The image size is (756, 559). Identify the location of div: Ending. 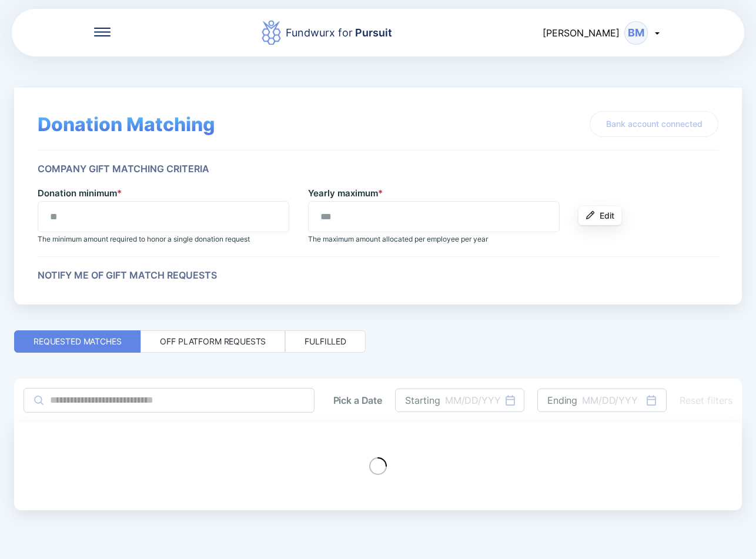
(562, 401).